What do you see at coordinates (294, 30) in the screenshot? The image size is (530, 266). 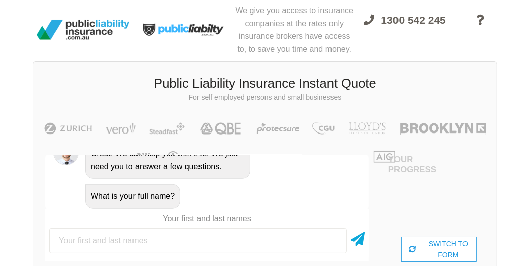 I see `div: We give you access to insurance companies at the rates only insurance brokers have access to, to ...` at bounding box center [294, 30].